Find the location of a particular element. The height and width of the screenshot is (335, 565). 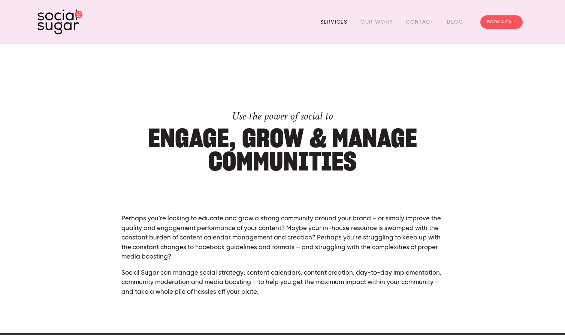

a: BOOK A CALL is located at coordinates (501, 22).